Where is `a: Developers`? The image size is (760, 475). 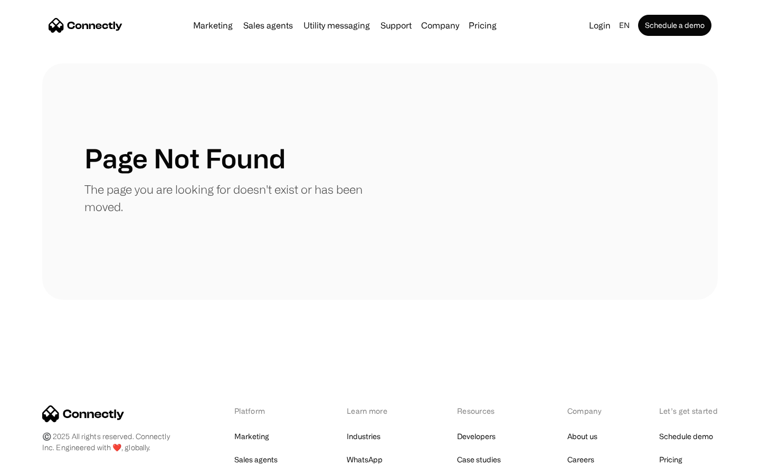
a: Developers is located at coordinates (476, 436).